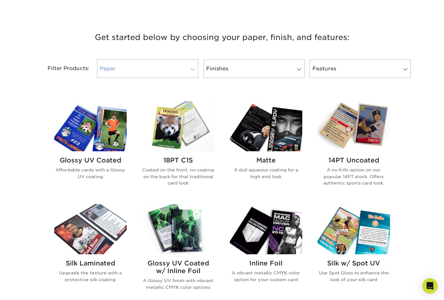 This screenshot has width=444, height=300. What do you see at coordinates (266, 160) in the screenshot?
I see `h2: Matte` at bounding box center [266, 160].